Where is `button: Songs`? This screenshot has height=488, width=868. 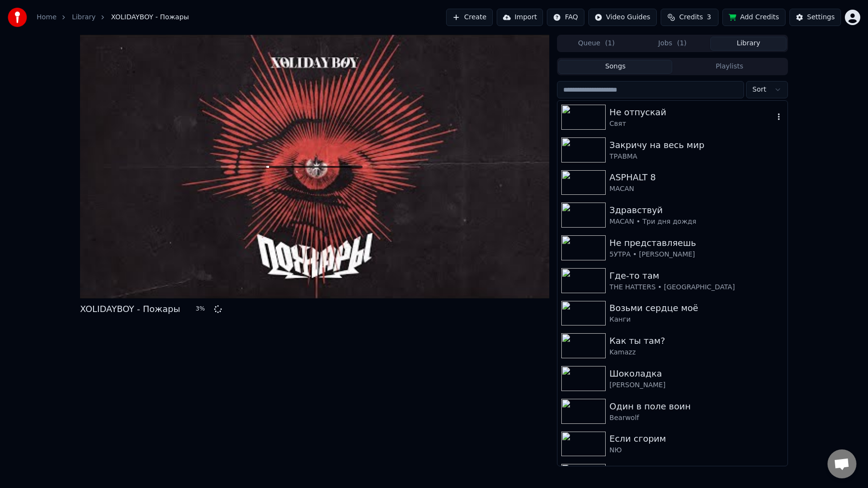
button: Songs is located at coordinates (615, 67).